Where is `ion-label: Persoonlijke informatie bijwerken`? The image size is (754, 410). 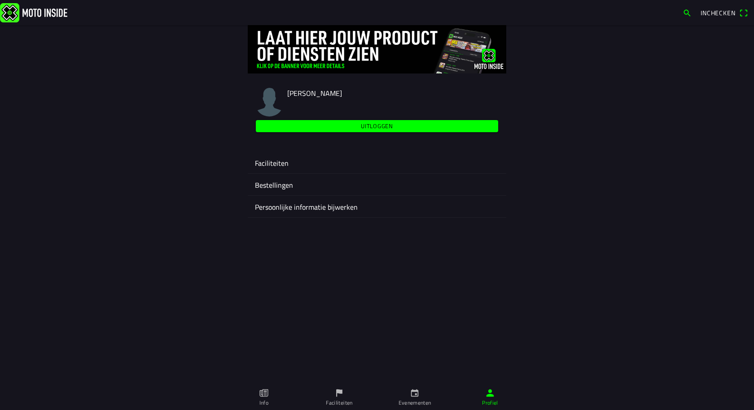
ion-label: Persoonlijke informatie bijwerken is located at coordinates (377, 207).